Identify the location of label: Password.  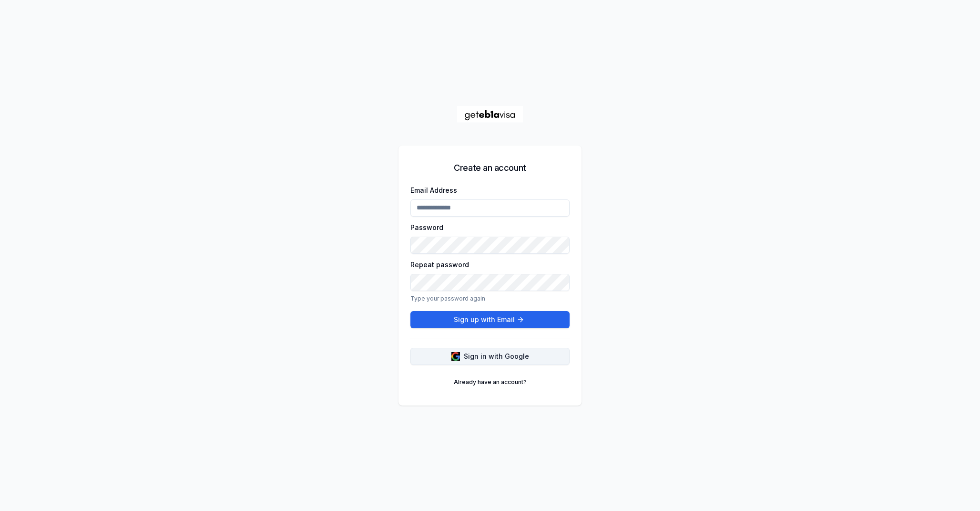
(427, 227).